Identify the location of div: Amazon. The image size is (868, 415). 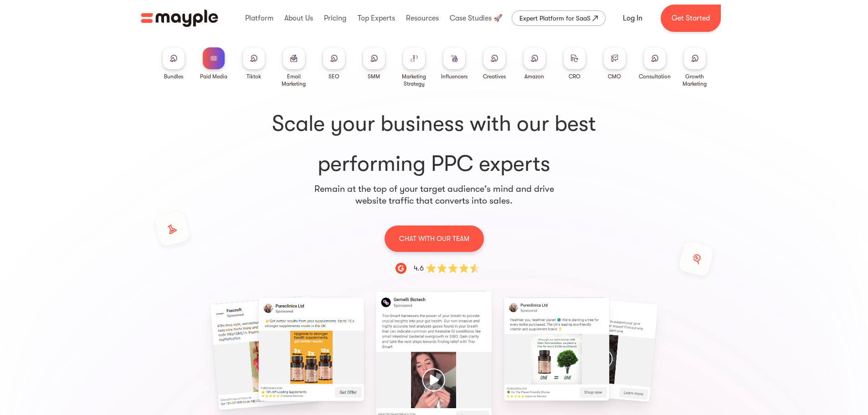
(534, 77).